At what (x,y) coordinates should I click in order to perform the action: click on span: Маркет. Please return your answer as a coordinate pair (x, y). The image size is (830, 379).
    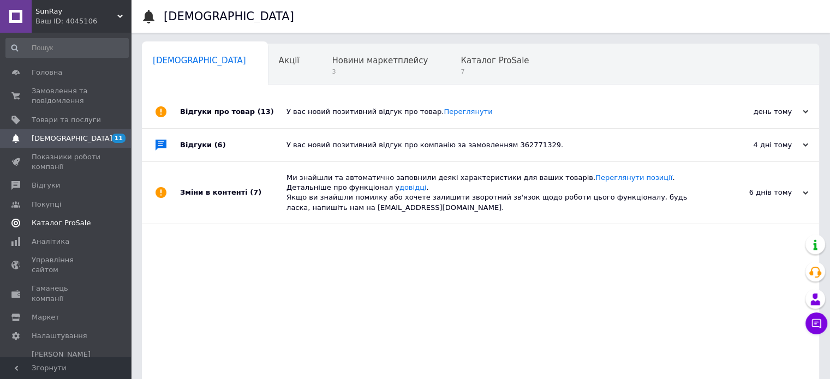
    Looking at the image, I should click on (45, 317).